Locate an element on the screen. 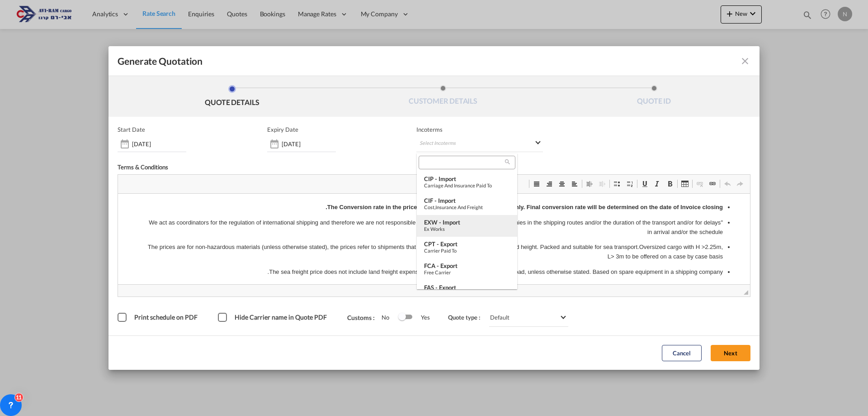 The image size is (868, 416). div: FAS - export is located at coordinates (467, 287).